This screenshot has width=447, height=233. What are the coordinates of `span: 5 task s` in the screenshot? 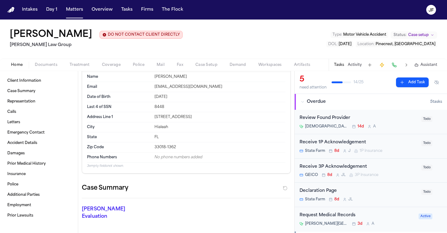 It's located at (436, 102).